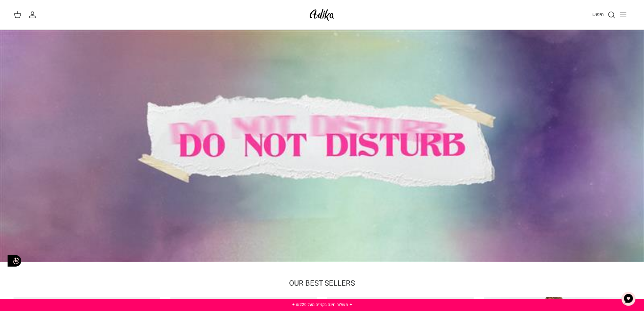  I want to click on a: חיפוש, so click(604, 15).